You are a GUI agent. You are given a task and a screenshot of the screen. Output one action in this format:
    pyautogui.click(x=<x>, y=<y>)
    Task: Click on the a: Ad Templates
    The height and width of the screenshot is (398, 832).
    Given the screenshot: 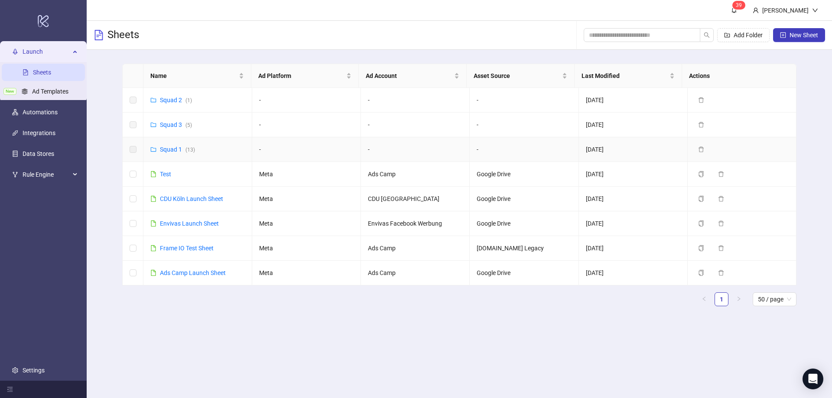 What is the action you would take?
    pyautogui.click(x=50, y=92)
    